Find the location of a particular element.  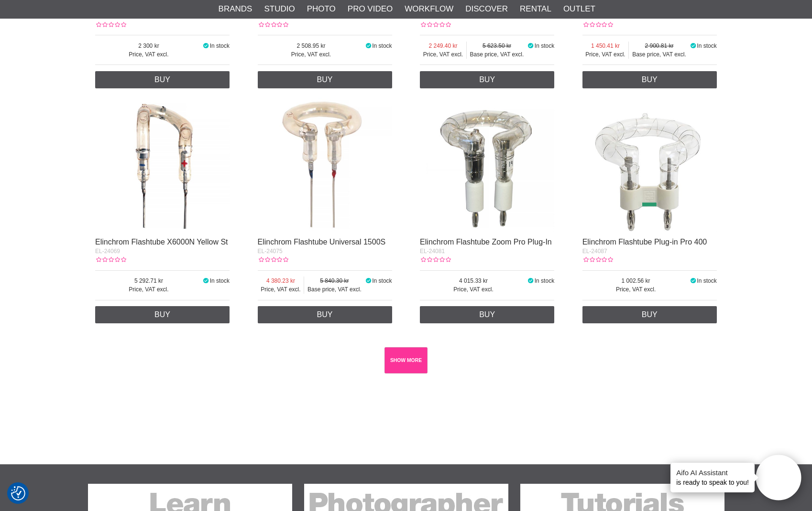

span: 1 450.41 is located at coordinates (605, 46).